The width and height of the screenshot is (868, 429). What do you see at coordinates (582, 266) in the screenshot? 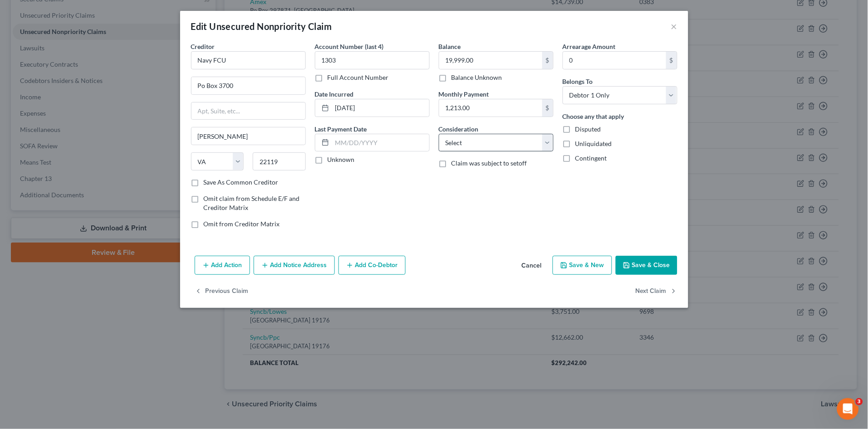
I see `button: Save & New` at bounding box center [582, 266].